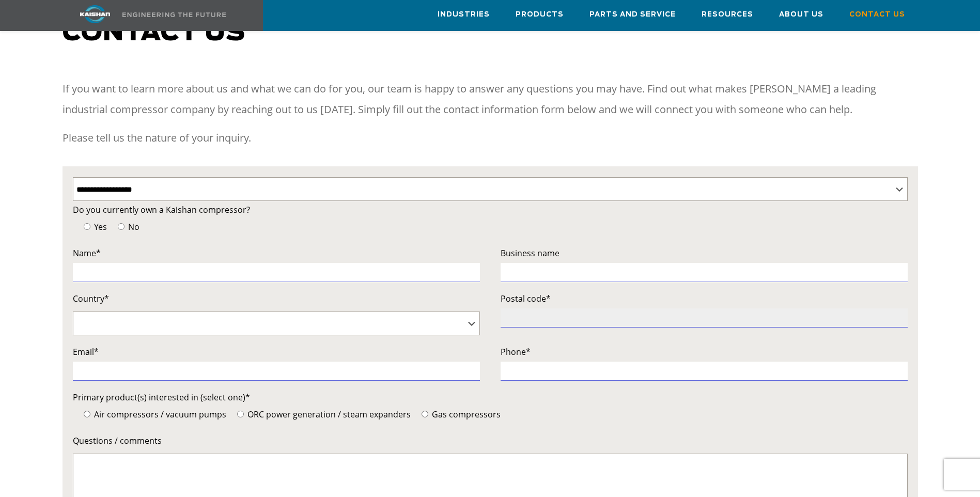  Describe the element at coordinates (727, 15) in the screenshot. I see `a: Resources` at that location.